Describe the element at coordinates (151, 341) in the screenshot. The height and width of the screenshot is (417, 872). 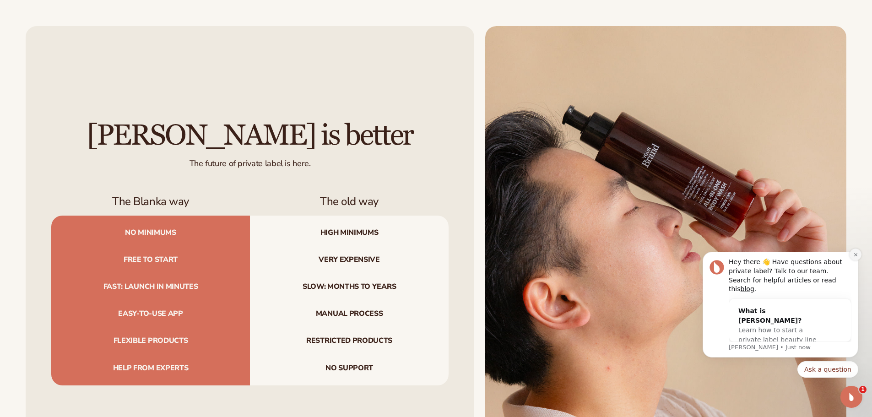
I see `span: Flexible products` at that location.